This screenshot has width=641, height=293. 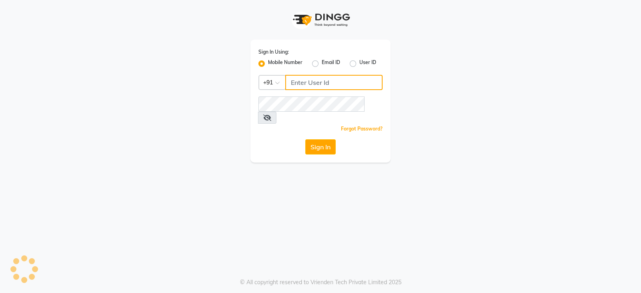 What do you see at coordinates (321, 20) in the screenshot?
I see `img: logo1.svg` at bounding box center [321, 20].